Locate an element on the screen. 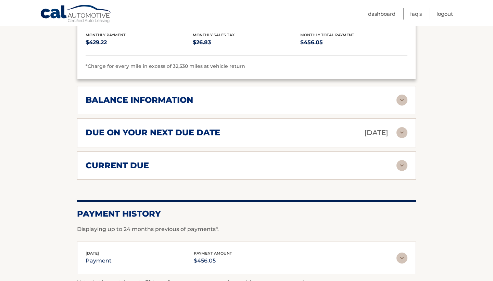 The image size is (493, 281). a: Dashboard is located at coordinates (382, 14).